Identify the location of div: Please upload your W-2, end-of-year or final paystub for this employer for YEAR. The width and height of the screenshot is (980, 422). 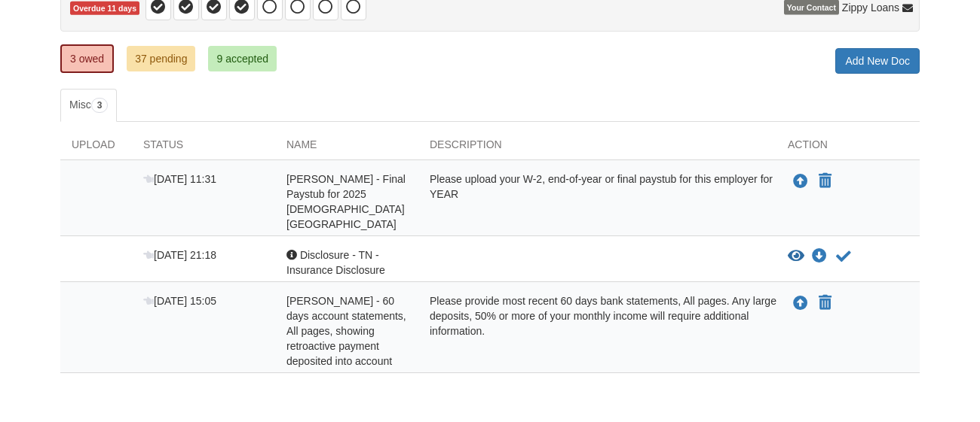
(597, 202).